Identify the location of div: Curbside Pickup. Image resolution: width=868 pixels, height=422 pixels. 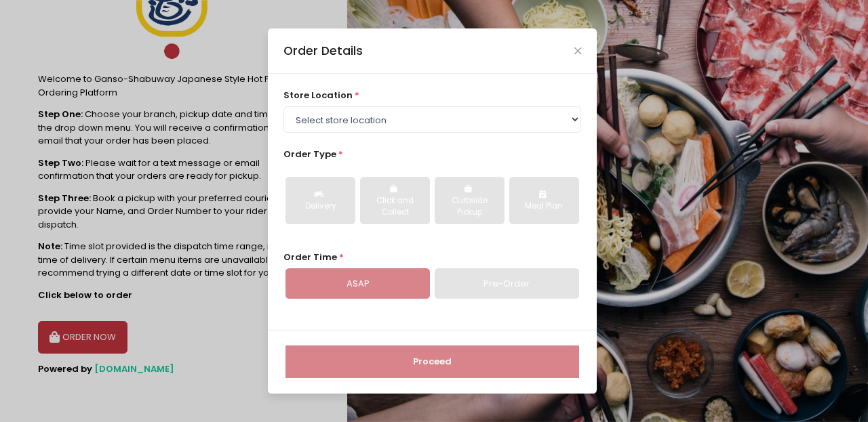
(469, 207).